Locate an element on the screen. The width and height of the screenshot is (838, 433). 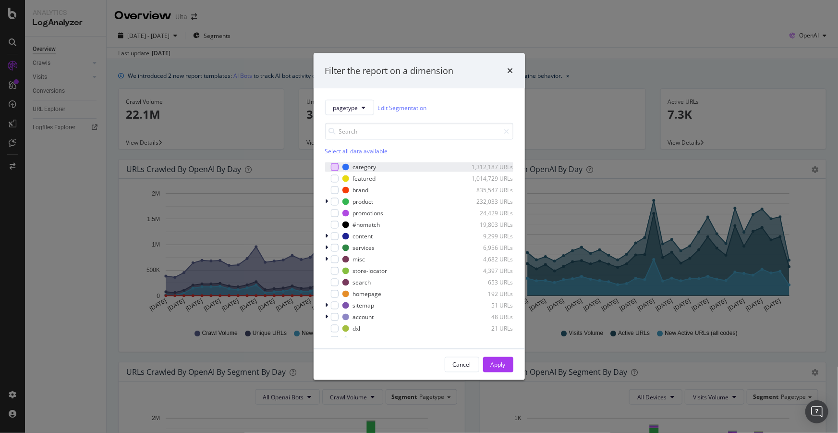
div: services is located at coordinates (364, 247).